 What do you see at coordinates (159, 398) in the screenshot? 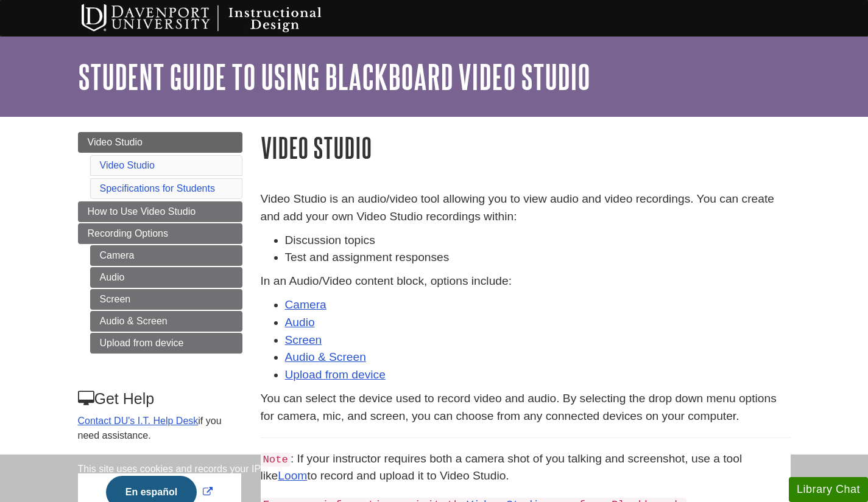
I see `h3: Get Help` at bounding box center [159, 398].